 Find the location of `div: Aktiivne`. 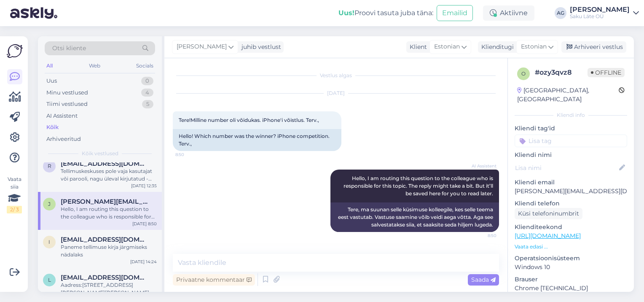

div: Aktiivne is located at coordinates (509, 13).